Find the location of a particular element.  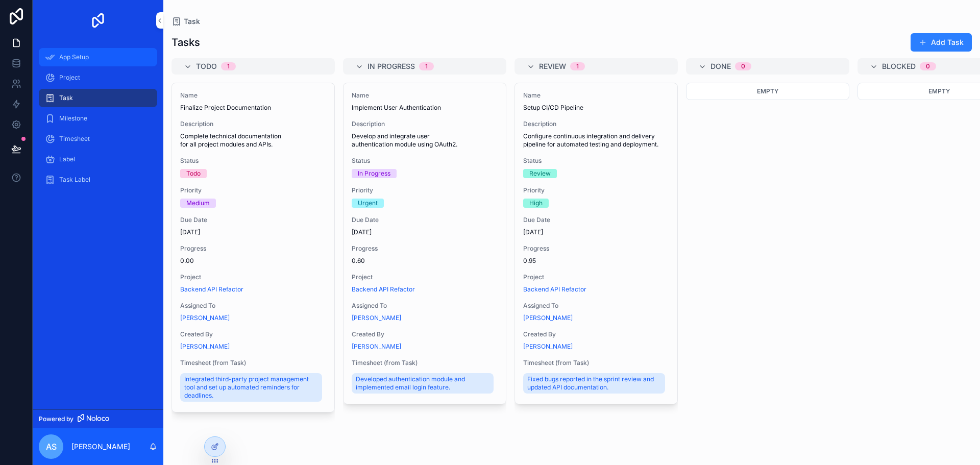

span: Milestone is located at coordinates (73, 119).